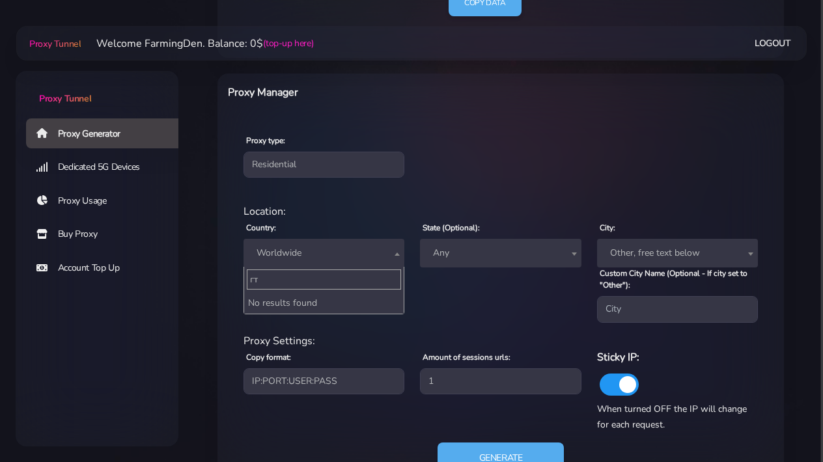  Describe the element at coordinates (677, 253) in the screenshot. I see `span: Other, free text below` at that location.